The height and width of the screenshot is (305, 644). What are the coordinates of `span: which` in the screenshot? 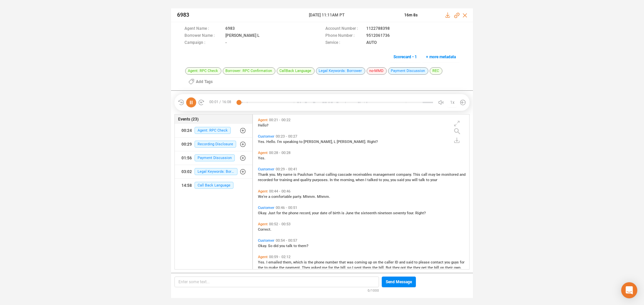 It's located at (298, 262).